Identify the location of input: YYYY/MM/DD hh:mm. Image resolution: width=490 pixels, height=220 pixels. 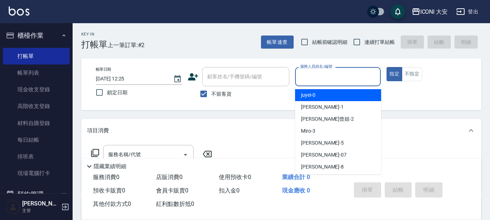
(131, 79).